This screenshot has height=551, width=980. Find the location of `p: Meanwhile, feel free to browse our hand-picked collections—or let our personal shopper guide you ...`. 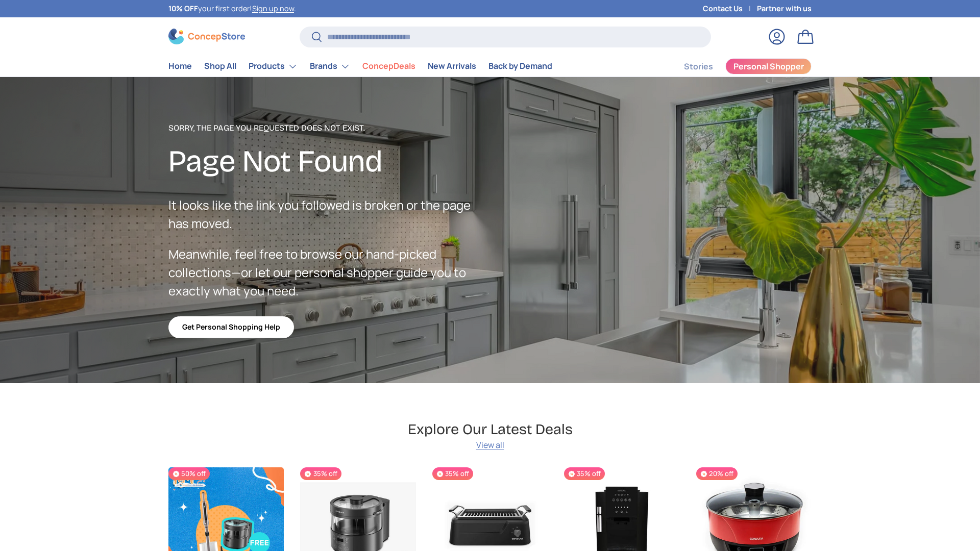

p: Meanwhile, feel free to browse our hand-picked collections—or let our personal shopper guide you ... is located at coordinates (329, 272).